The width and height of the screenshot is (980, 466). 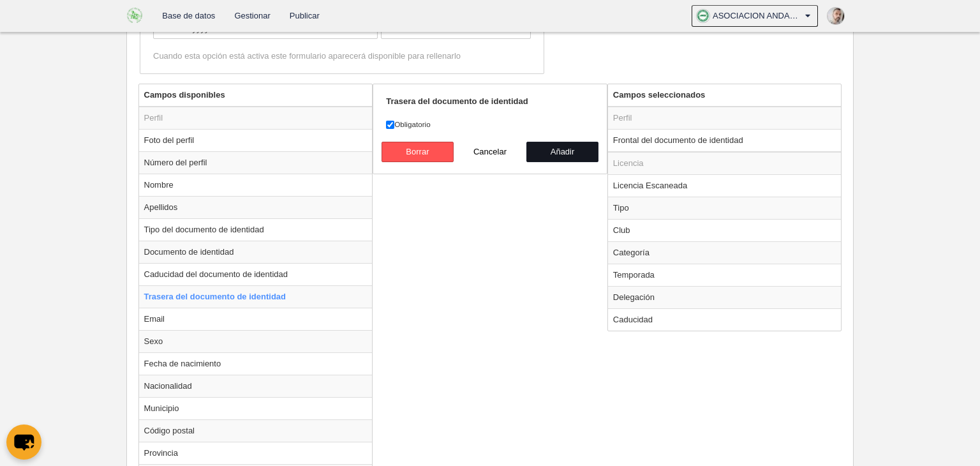 What do you see at coordinates (725, 95) in the screenshot?
I see `th: Campos seleccionados` at bounding box center [725, 95].